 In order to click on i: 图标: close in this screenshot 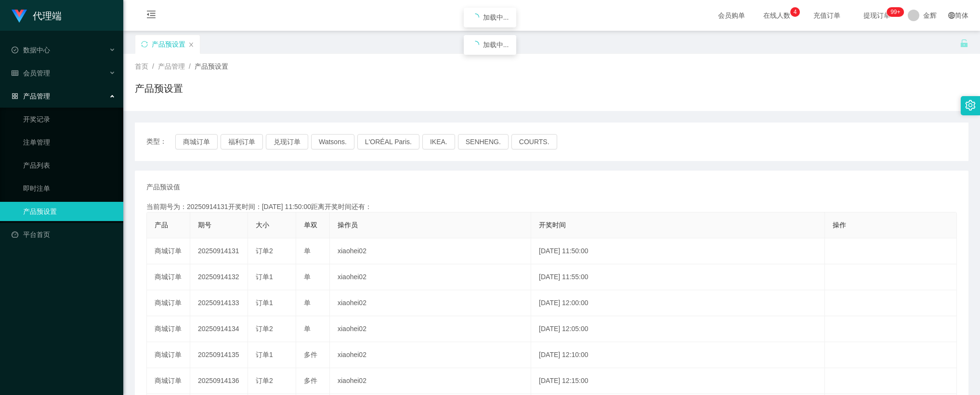, I will do `click(191, 44)`.